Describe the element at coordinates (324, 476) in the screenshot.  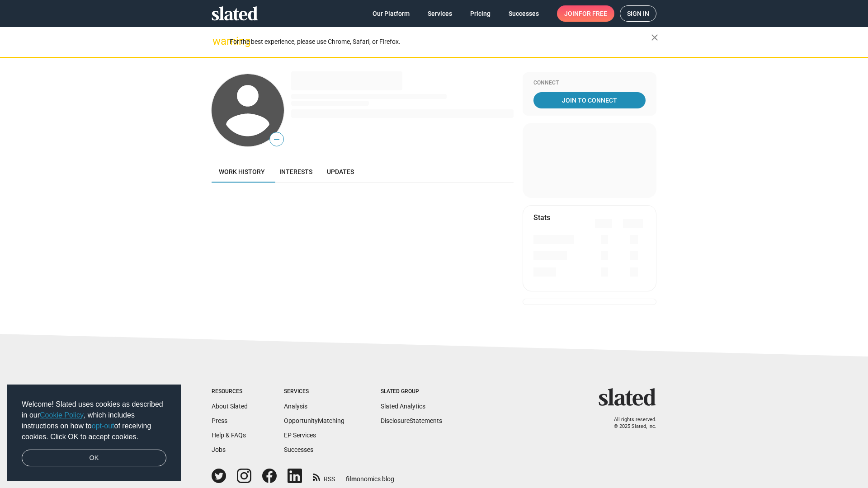
I see `a: RSS` at that location.